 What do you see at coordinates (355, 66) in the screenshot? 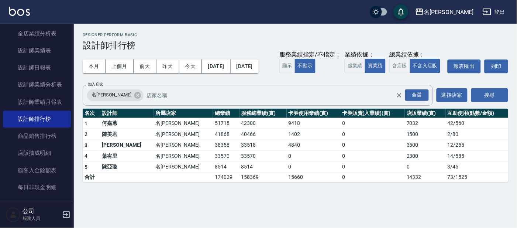
I see `button: 虛業績` at bounding box center [355, 66].